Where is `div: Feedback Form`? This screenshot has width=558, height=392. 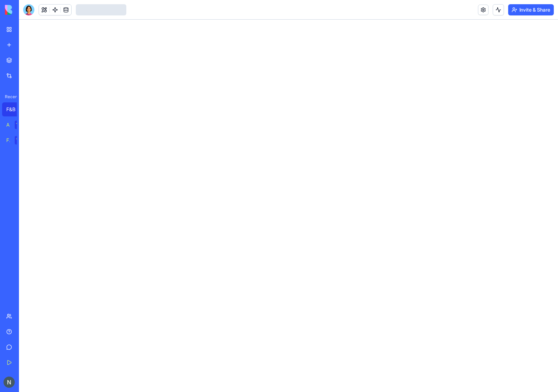 div: Feedback Form is located at coordinates (8, 140).